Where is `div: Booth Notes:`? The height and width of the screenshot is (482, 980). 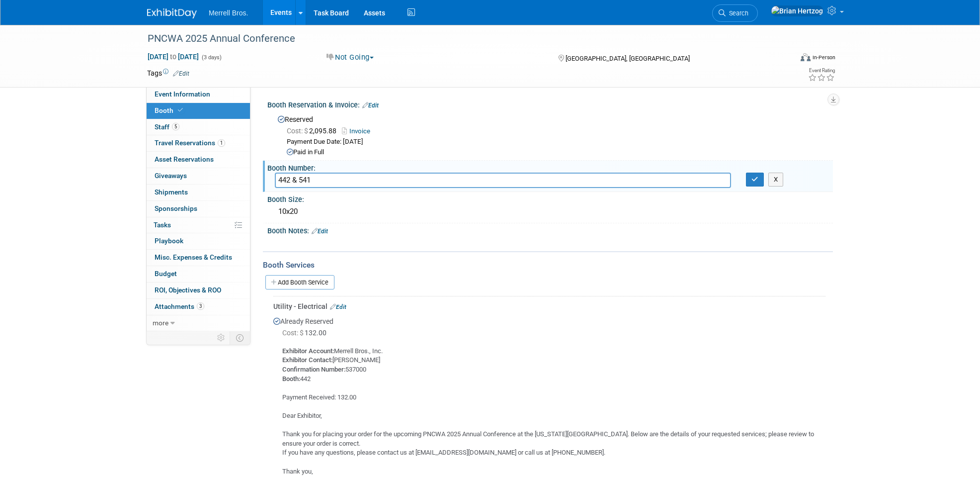 div: Booth Notes: is located at coordinates (550, 229).